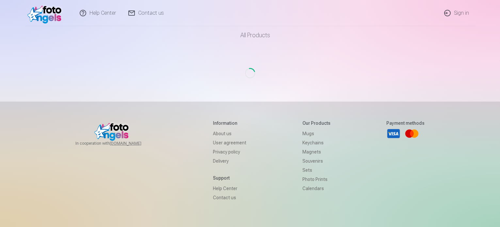 This screenshot has width=500, height=227. What do you see at coordinates (316, 152) in the screenshot?
I see `a: Magnets` at bounding box center [316, 152].